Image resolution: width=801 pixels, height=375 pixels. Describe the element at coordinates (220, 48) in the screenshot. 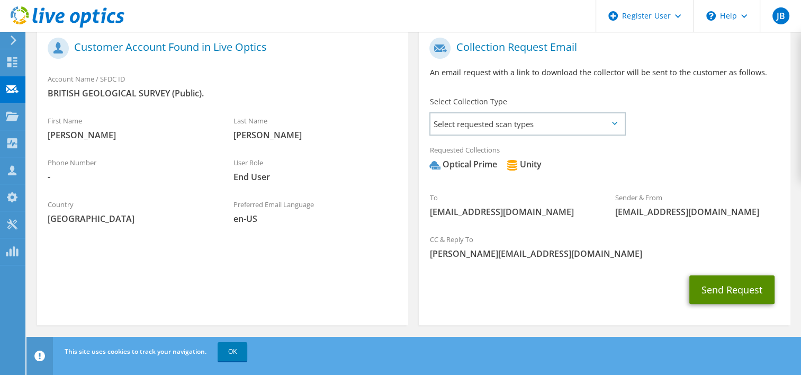

I see `h1: Customer Account Found in Live Optics` at that location.